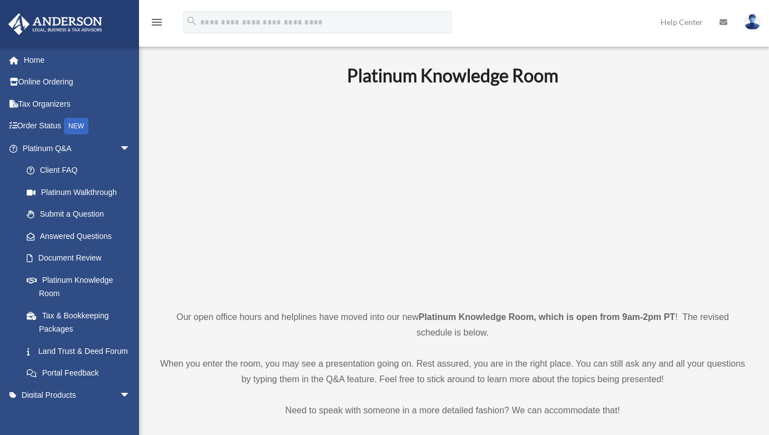  I want to click on p: Our open office hours and helplines have moved into our new ! The revised schedule is below., so click(452, 325).